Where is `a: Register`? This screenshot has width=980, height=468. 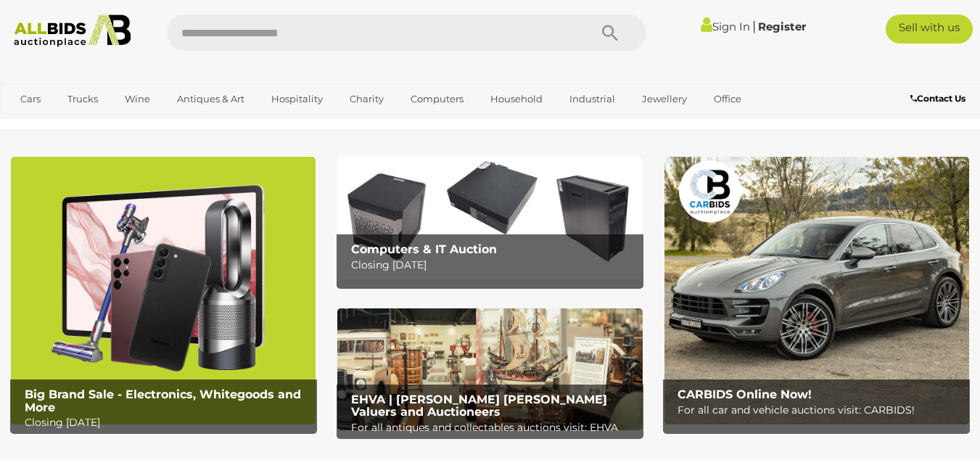 a: Register is located at coordinates (782, 26).